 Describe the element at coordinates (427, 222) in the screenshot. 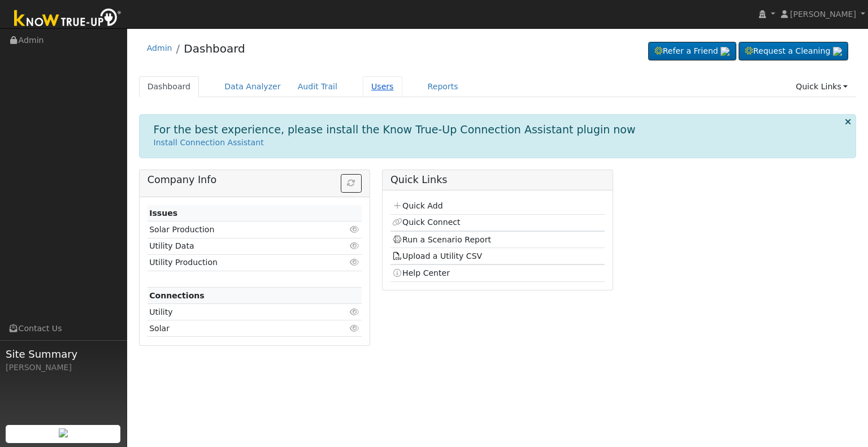

I see `a: Quick Connect` at that location.